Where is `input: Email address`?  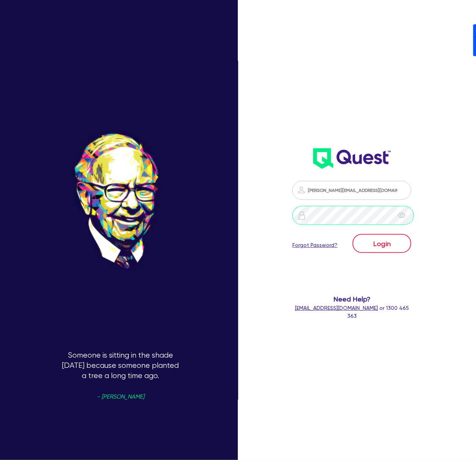 input: Email address is located at coordinates (352, 190).